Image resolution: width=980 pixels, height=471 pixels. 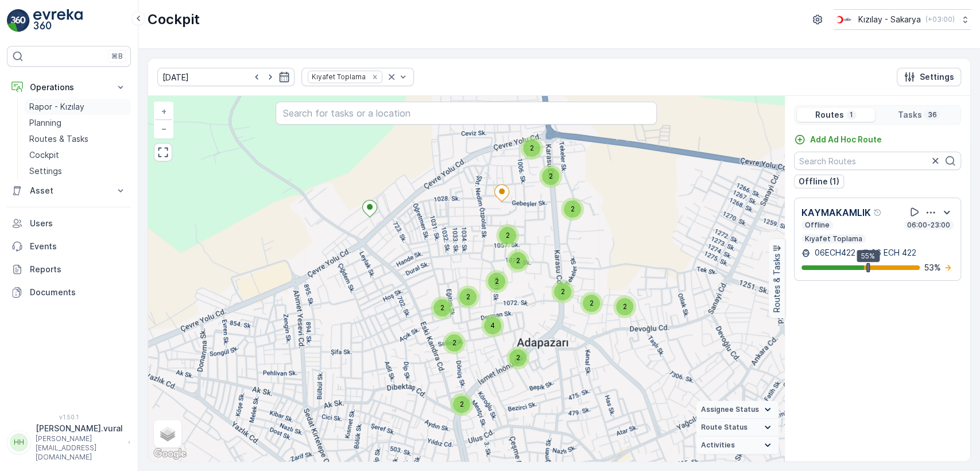 What do you see at coordinates (69, 417) in the screenshot?
I see `span: v 1.50.1` at bounding box center [69, 417].